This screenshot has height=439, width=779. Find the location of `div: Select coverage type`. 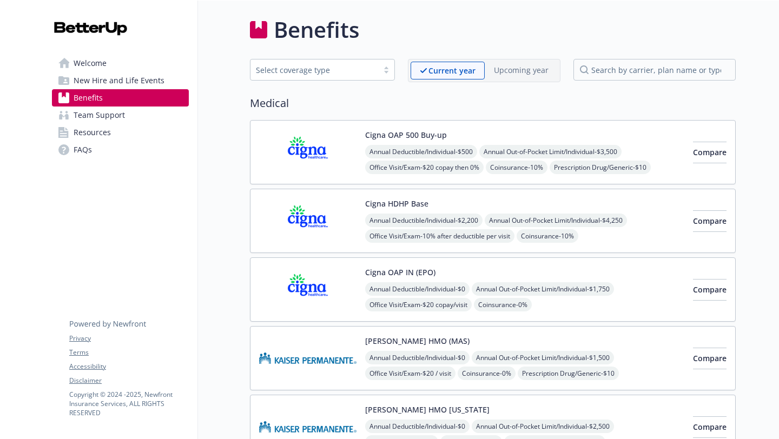

div: Select coverage type is located at coordinates (314, 70).